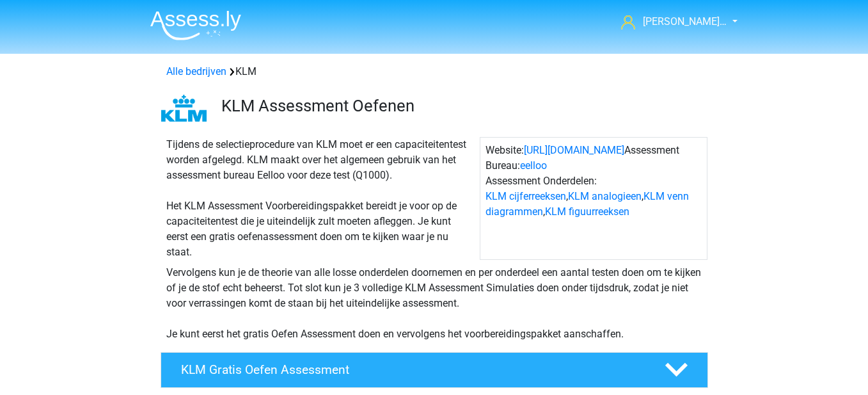  I want to click on div: KLM, so click(434, 72).